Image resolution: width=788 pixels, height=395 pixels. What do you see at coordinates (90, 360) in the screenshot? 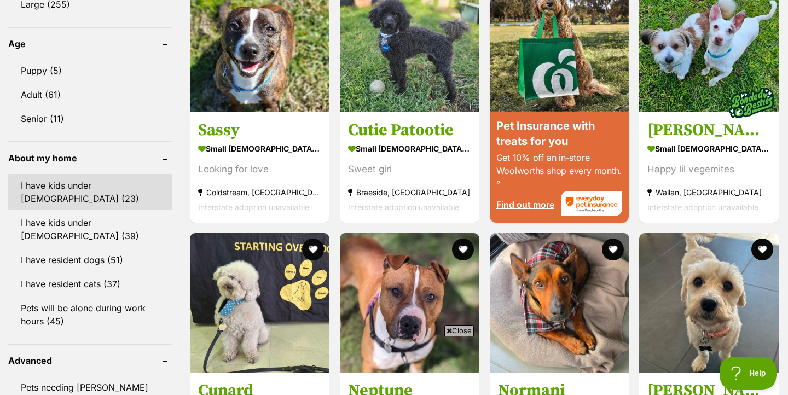
I see `header: Advanced` at bounding box center [90, 360].